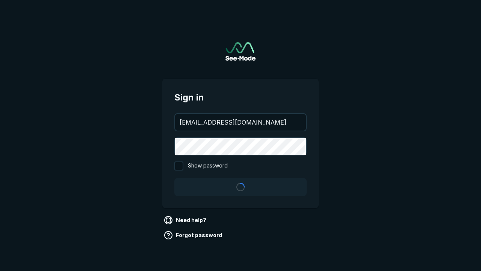  What do you see at coordinates (208, 166) in the screenshot?
I see `span: Show password` at bounding box center [208, 166].